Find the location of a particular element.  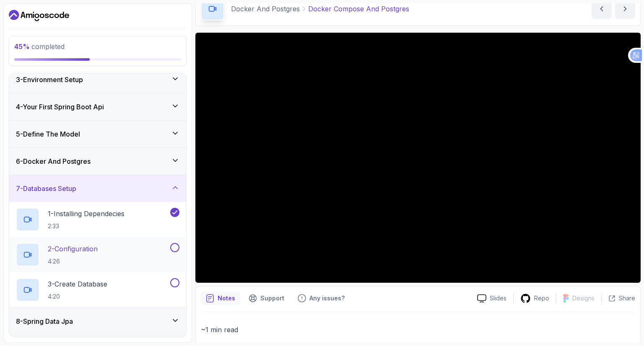

a: Slides is located at coordinates (491, 298).